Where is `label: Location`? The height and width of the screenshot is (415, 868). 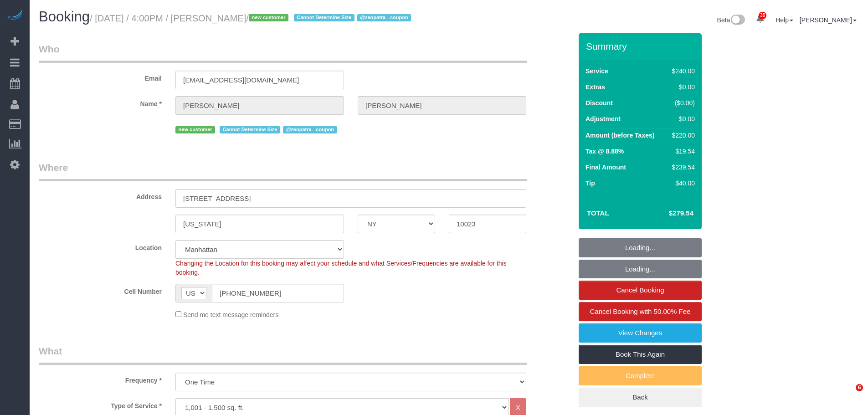 label: Location is located at coordinates (100, 246).